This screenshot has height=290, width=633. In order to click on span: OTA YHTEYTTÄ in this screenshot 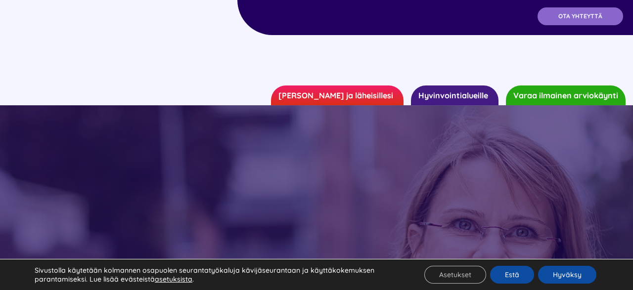, I will do `click(580, 16)`.